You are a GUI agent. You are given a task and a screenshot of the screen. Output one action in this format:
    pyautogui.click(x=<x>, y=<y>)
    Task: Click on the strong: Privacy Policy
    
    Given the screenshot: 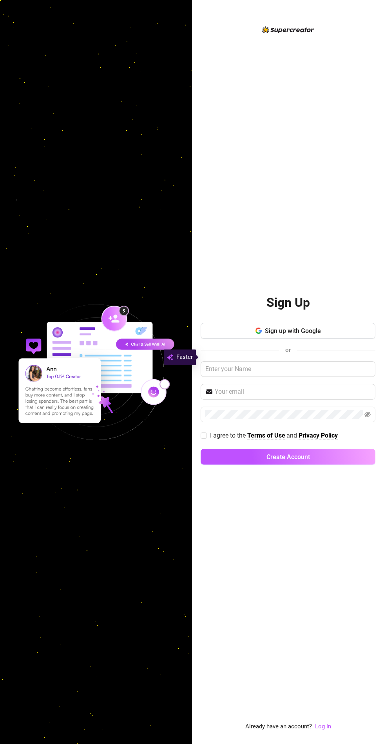 What is the action you would take?
    pyautogui.click(x=318, y=435)
    